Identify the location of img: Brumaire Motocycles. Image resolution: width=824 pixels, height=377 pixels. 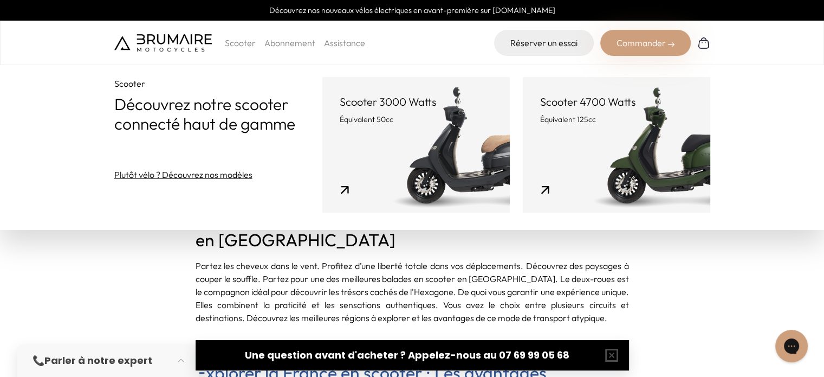
(163, 43).